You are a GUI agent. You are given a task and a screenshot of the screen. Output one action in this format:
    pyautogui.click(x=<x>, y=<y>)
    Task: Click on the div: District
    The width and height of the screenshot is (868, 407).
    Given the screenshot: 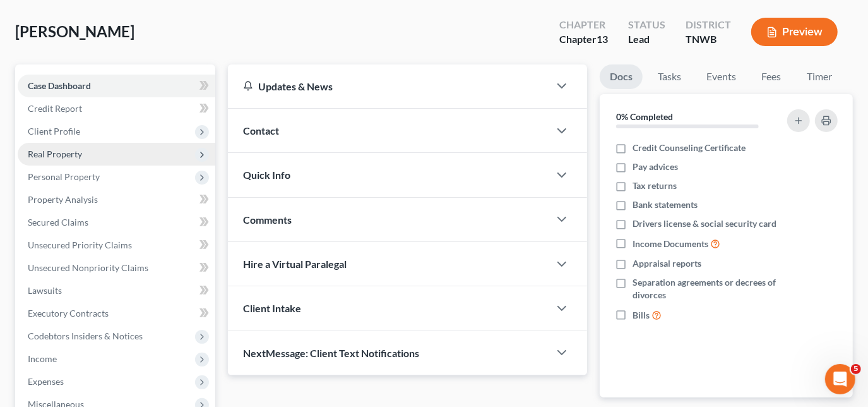 What is the action you would take?
    pyautogui.click(x=708, y=25)
    